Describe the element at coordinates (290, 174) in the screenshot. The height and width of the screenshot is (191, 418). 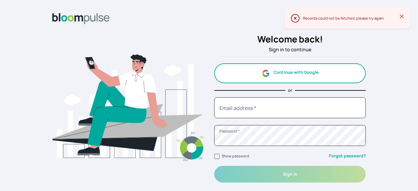
I see `button: Sign in` at that location.